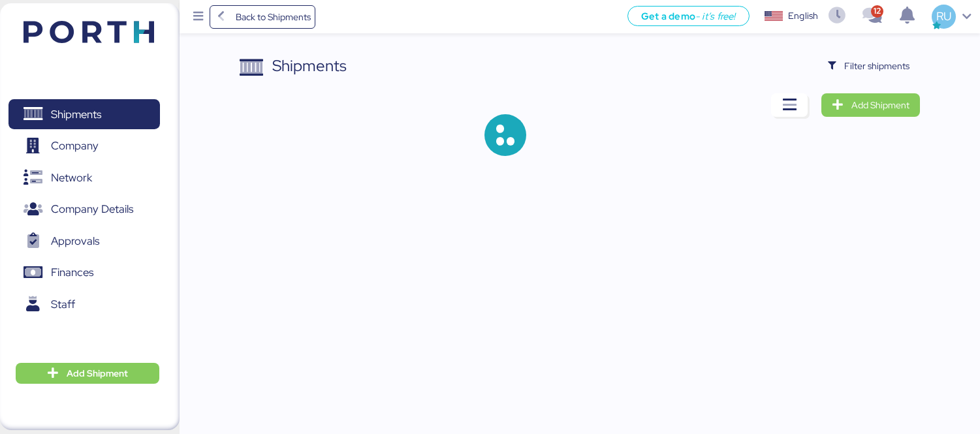  What do you see at coordinates (85, 114) in the screenshot?
I see `a: Shipments` at bounding box center [85, 114].